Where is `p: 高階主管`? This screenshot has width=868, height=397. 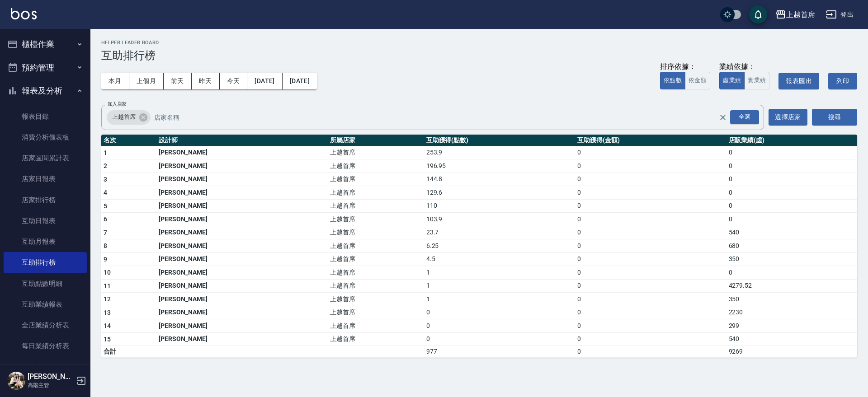
p: 高階主管 is located at coordinates (51, 386).